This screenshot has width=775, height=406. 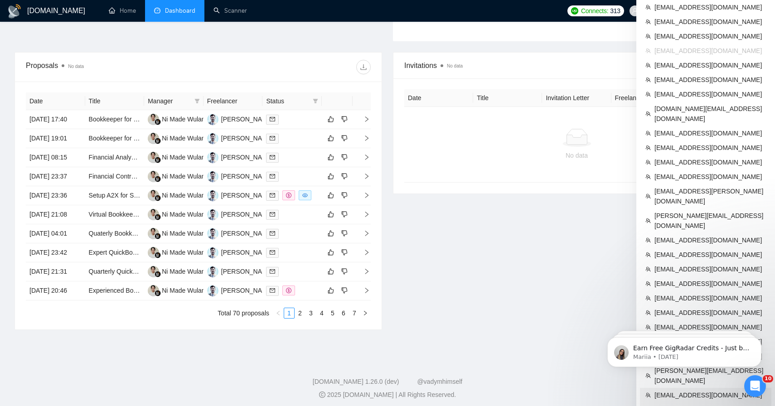 I want to click on li: Total 70 proposals, so click(x=243, y=313).